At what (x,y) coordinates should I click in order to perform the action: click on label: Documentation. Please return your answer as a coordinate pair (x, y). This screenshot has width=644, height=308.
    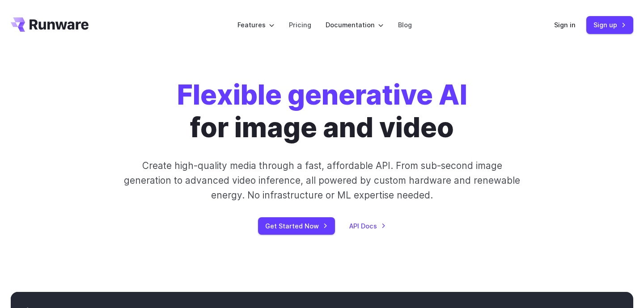
    Looking at the image, I should click on (355, 25).